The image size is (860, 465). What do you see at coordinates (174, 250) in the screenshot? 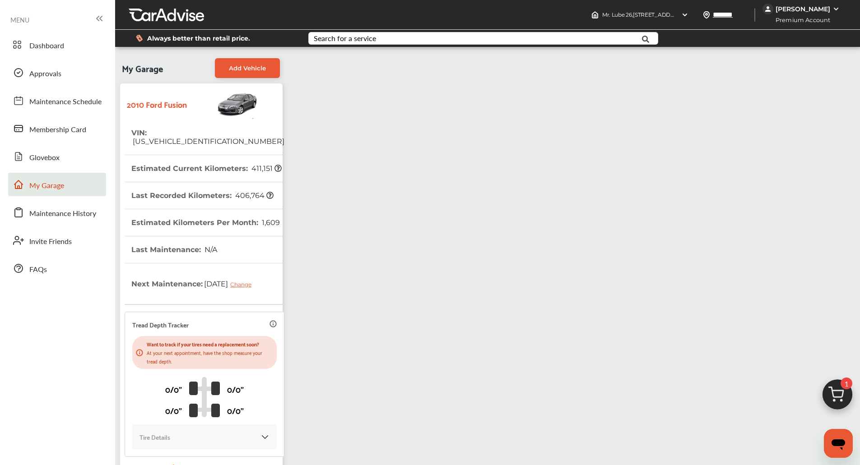
I see `th: Last Maintenance :` at bounding box center [174, 250].